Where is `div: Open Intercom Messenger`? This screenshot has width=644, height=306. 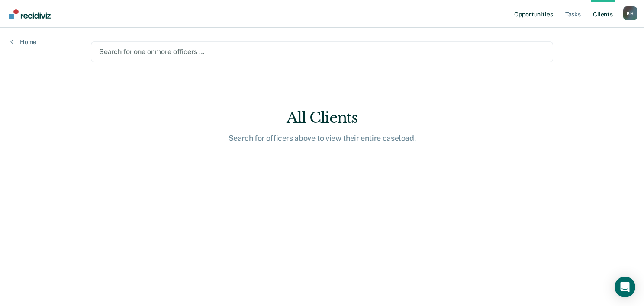
div: Open Intercom Messenger is located at coordinates (625, 287).